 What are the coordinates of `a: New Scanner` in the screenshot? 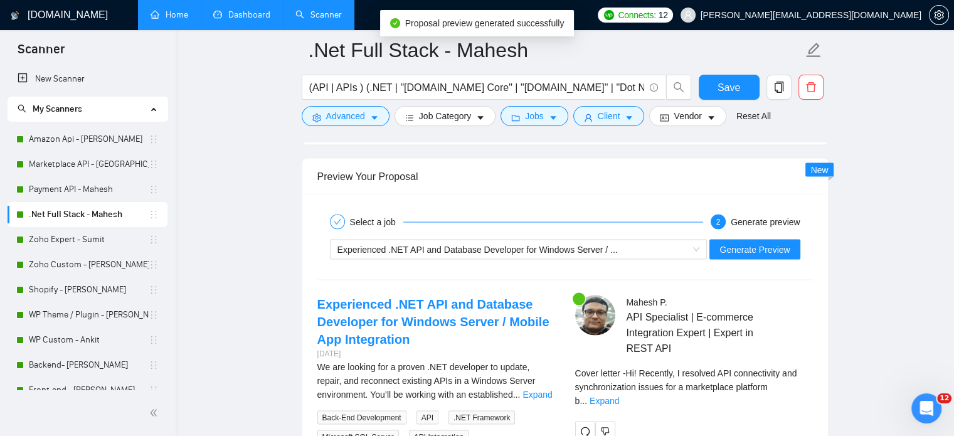 It's located at (87, 79).